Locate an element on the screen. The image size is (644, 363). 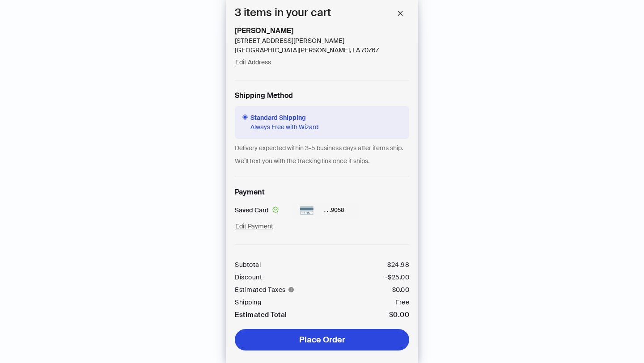
div: . . . 9058 is located at coordinates (326, 210).